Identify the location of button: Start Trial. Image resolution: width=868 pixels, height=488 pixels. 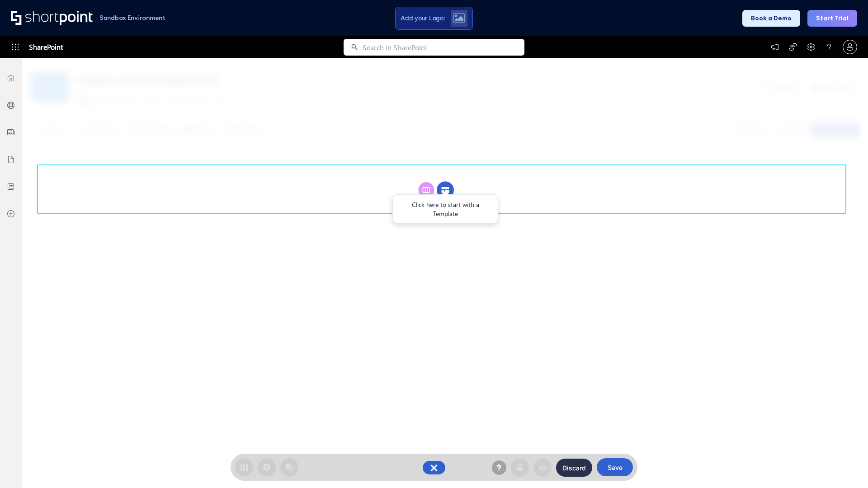
(833, 18).